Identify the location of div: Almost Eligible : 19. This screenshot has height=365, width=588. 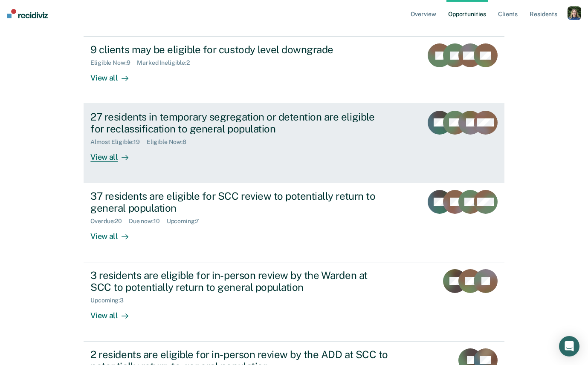
(118, 142).